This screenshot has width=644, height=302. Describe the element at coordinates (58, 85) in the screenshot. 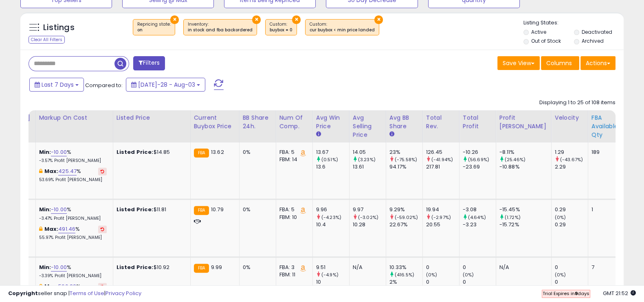

I see `span: Last 7 Days` at that location.